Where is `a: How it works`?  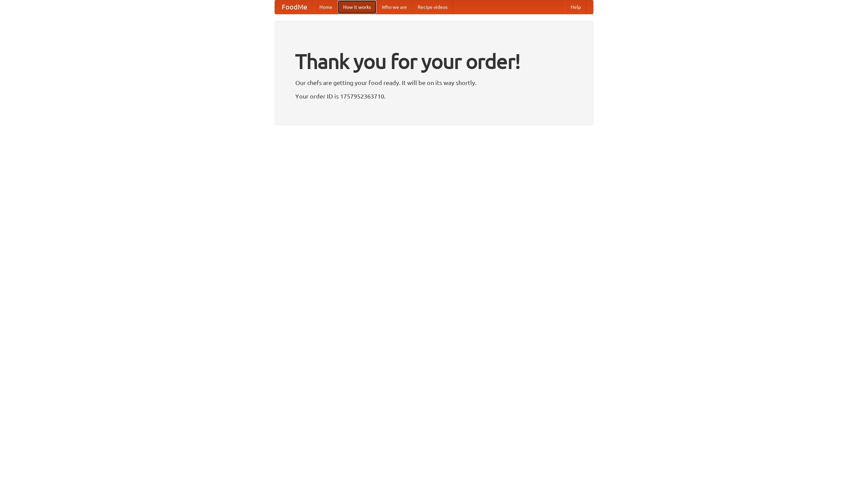
a: How it works is located at coordinates (357, 7).